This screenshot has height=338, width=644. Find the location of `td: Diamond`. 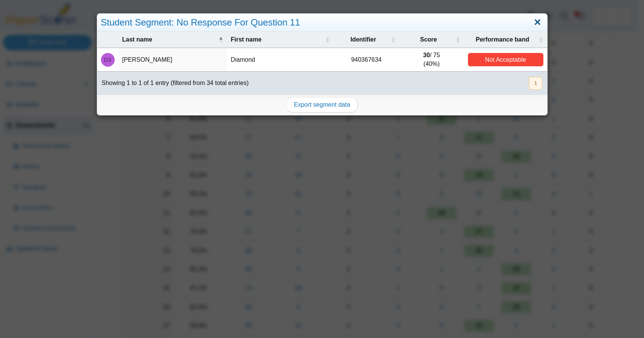

td: Diamond is located at coordinates (280, 60).